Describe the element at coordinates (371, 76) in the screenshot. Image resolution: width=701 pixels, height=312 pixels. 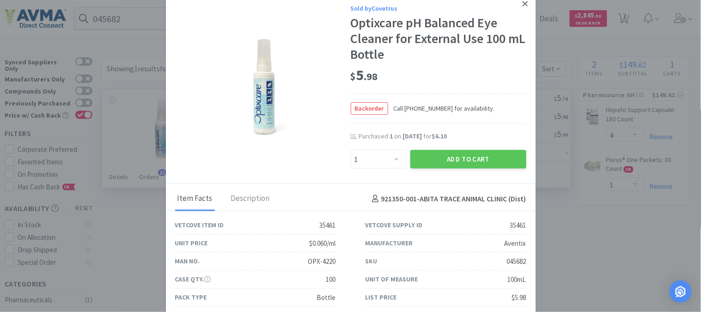
I see `span: . 98` at that location.